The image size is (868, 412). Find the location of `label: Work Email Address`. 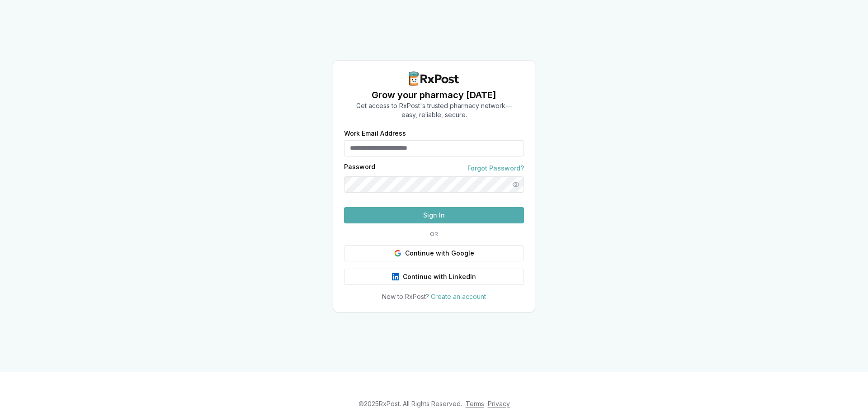

label: Work Email Address is located at coordinates (434, 133).